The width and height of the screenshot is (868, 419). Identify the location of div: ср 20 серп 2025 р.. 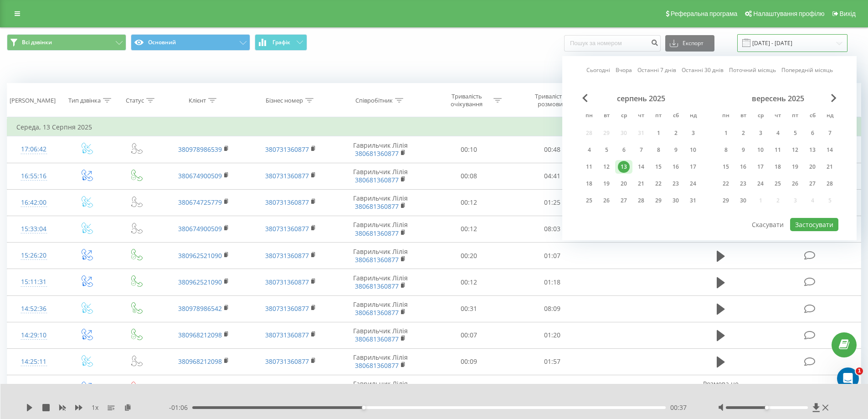
(624, 184).